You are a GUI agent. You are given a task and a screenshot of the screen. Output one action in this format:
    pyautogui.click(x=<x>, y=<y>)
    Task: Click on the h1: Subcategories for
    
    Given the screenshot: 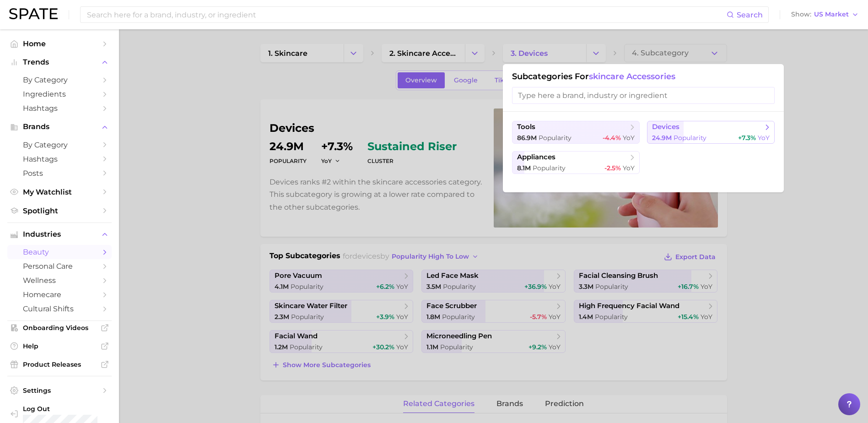 What is the action you would take?
    pyautogui.click(x=644, y=76)
    